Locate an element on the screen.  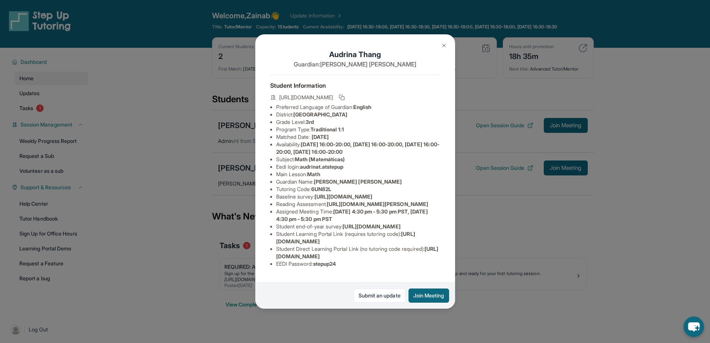
li: District: is located at coordinates (358, 114).